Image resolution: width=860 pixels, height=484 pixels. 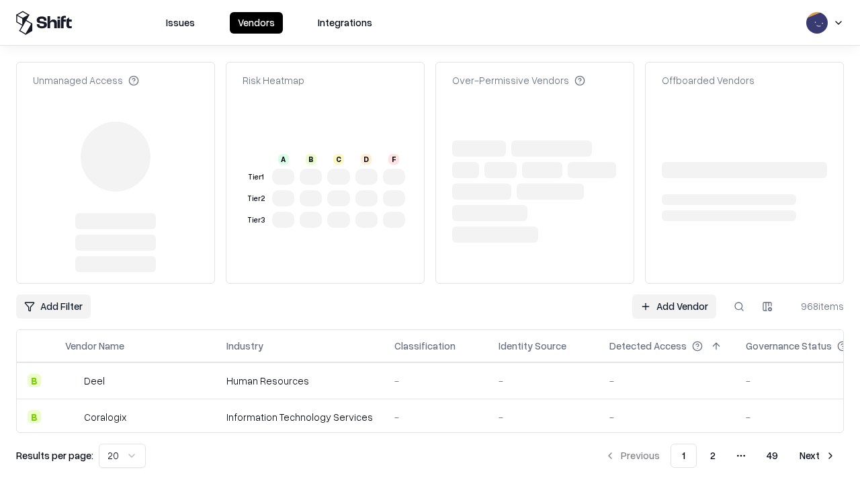 What do you see at coordinates (519, 80) in the screenshot?
I see `div: Over-Permissive Vendors` at bounding box center [519, 80].